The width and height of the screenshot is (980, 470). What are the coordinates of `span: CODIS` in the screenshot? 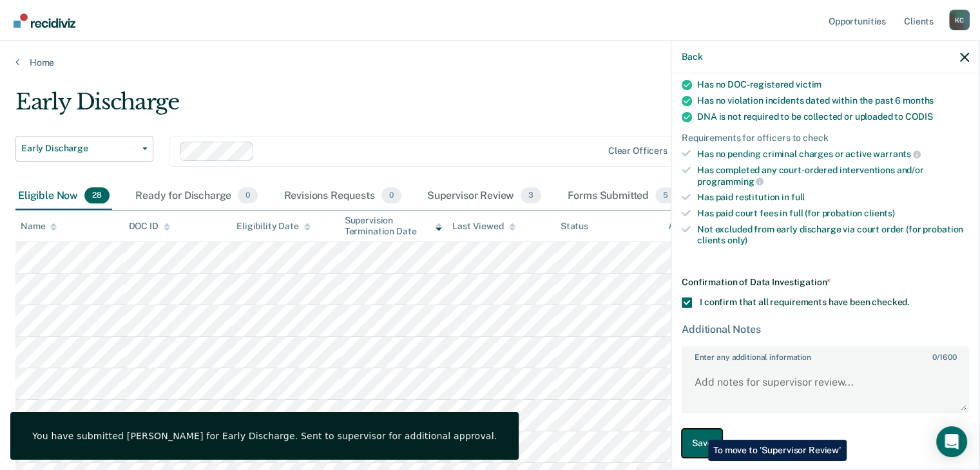 It's located at (919, 117).